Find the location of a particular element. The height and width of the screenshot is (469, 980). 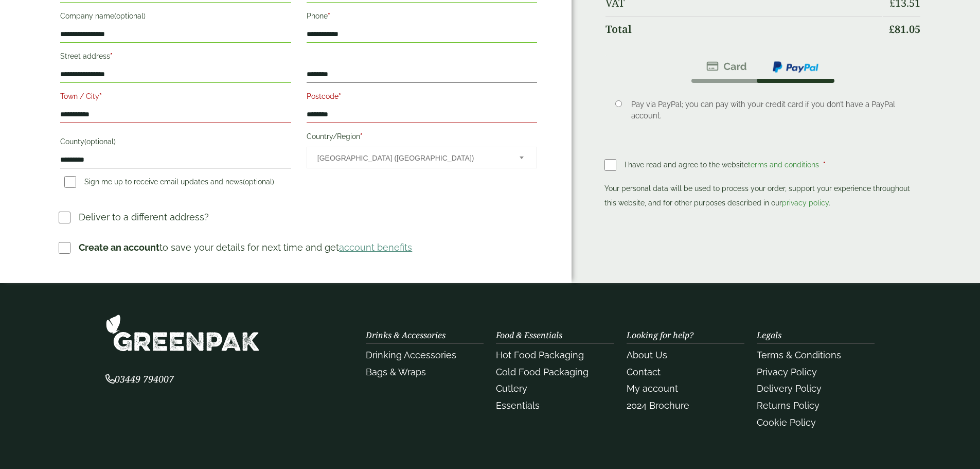

p: to save your details for next time and get is located at coordinates (245, 247).